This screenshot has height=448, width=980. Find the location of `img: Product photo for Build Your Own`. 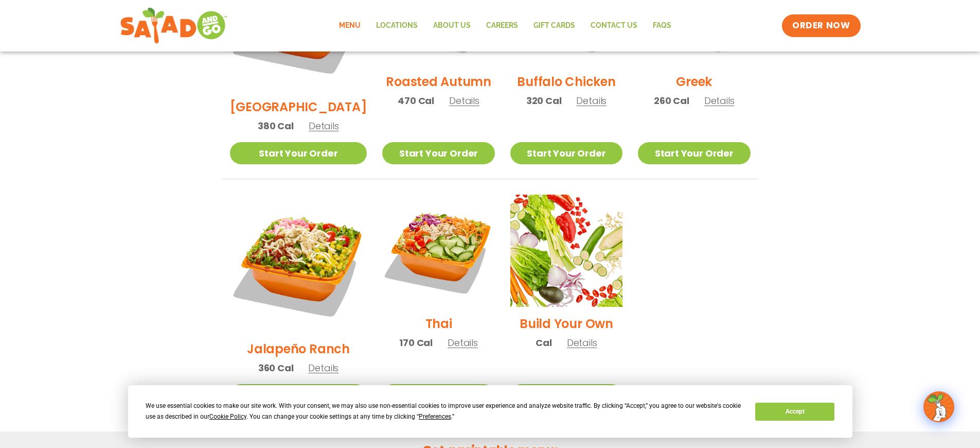

img: Product photo for Build Your Own is located at coordinates (567, 250).